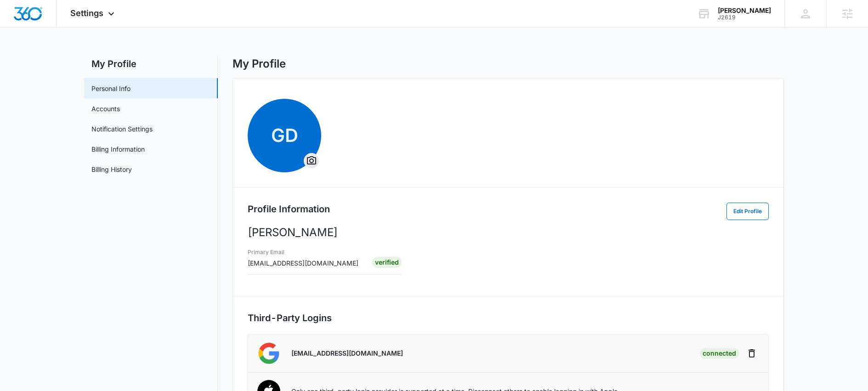  Describe the element at coordinates (387, 263) in the screenshot. I see `div: Verified` at that location.